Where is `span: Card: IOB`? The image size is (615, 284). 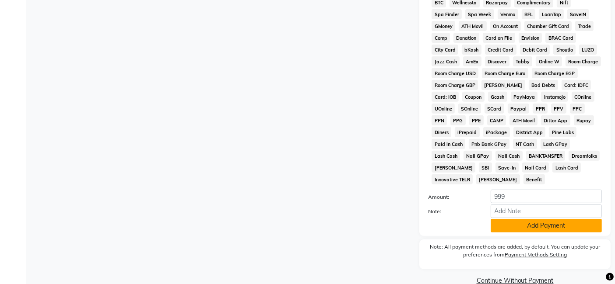 span: Card: IOB is located at coordinates (445, 97).